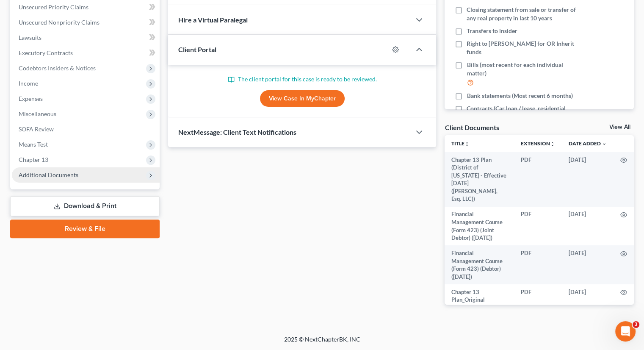 The image size is (644, 350). I want to click on span: Closing statement from sale or transfer of any real property in last 10 years, so click(523, 14).